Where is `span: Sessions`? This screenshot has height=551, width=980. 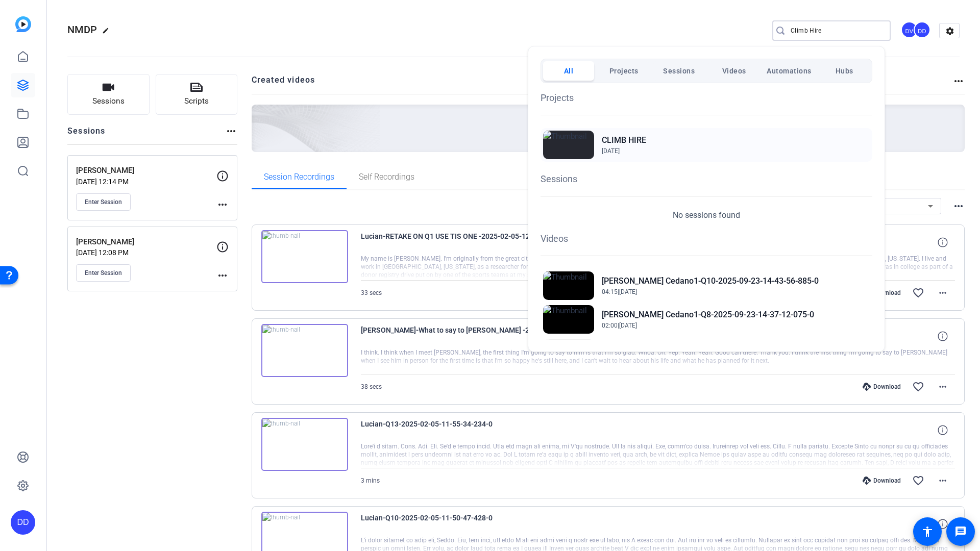 span: Sessions is located at coordinates (679, 71).